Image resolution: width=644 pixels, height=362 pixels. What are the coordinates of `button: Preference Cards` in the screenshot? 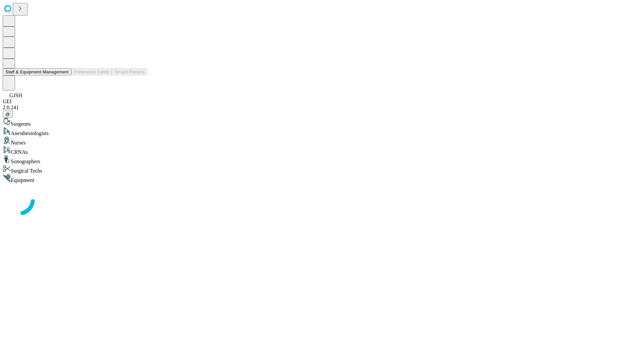 It's located at (92, 72).